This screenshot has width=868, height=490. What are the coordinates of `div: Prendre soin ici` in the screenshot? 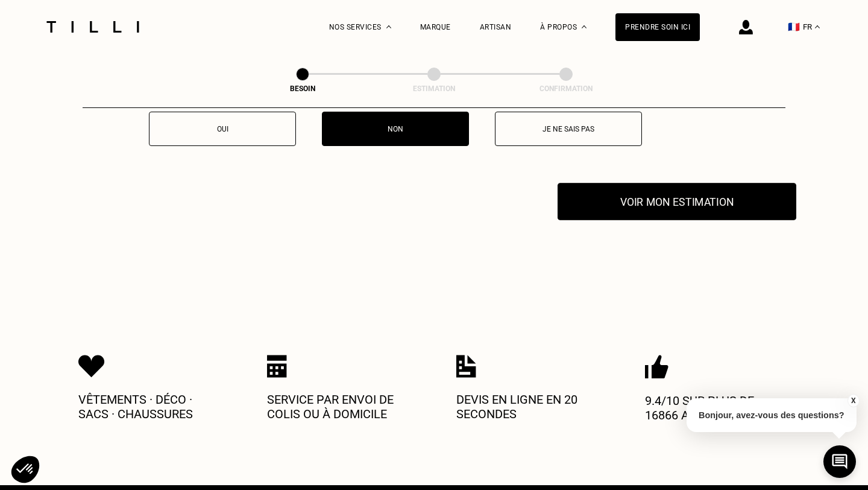 It's located at (658, 27).